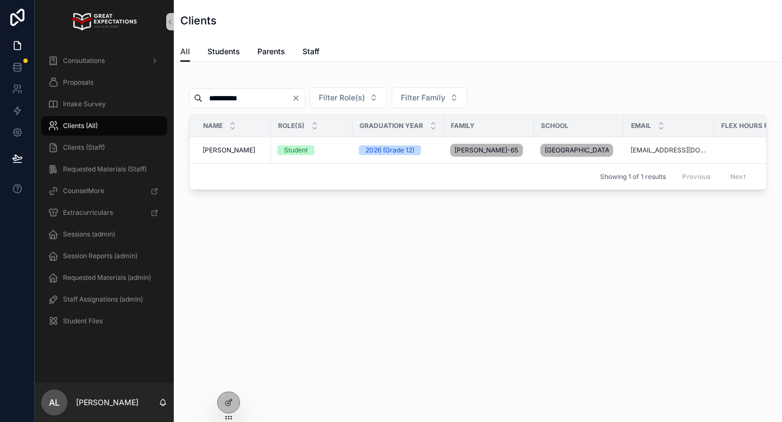  What do you see at coordinates (104, 104) in the screenshot?
I see `a: Intake Survey` at bounding box center [104, 104].